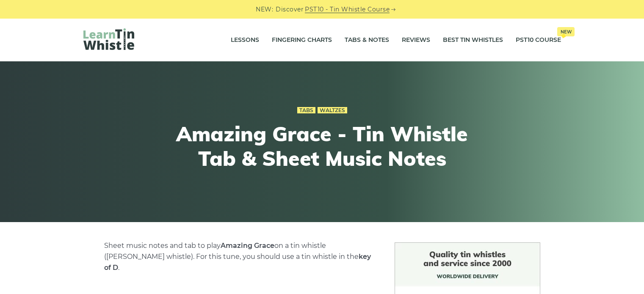 The width and height of the screenshot is (644, 294). I want to click on a: Reviews, so click(416, 40).